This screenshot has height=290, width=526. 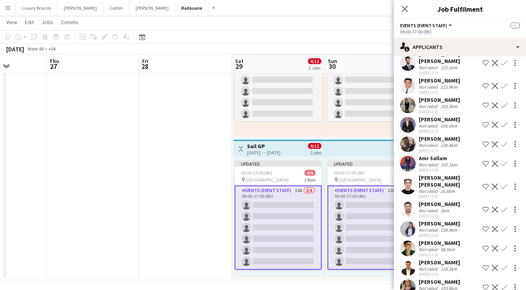 I want to click on span: 30, so click(x=332, y=66).